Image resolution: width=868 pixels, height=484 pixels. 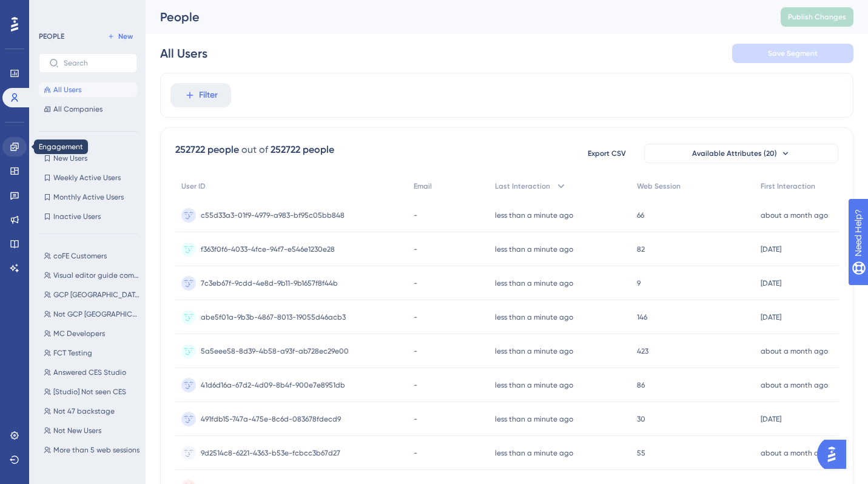 I want to click on span: f363f0f6-4033-4fce-94f7-e546e1230e28, so click(x=267, y=250).